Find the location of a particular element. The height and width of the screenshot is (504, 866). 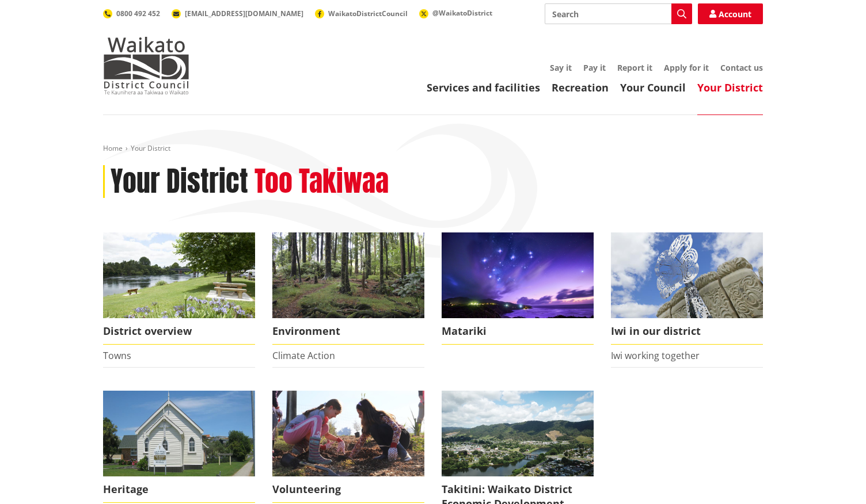

a: Raglan Church Heritage is located at coordinates (179, 447).